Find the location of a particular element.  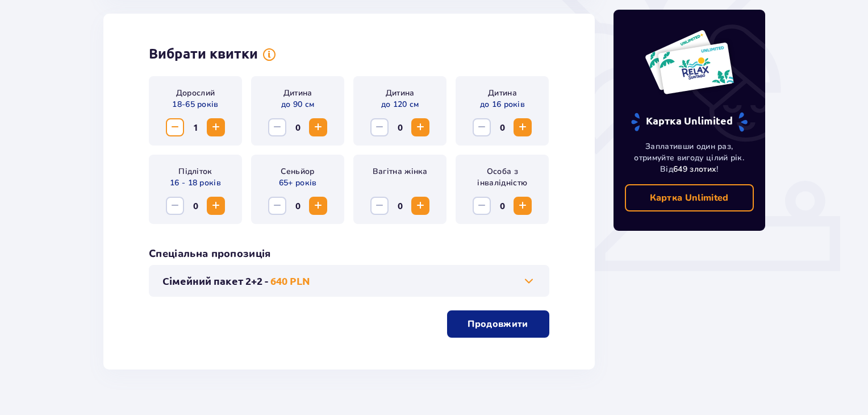

p: до 90 см is located at coordinates (298, 104).